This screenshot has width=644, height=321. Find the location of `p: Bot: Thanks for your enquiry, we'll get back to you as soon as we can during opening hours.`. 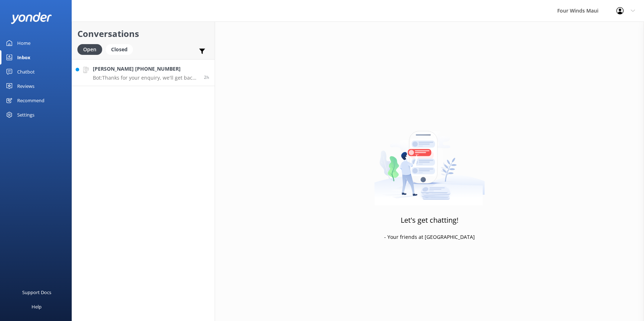

p: Bot: Thanks for your enquiry, we'll get back to you as soon as we can during opening hours. is located at coordinates (145, 78).